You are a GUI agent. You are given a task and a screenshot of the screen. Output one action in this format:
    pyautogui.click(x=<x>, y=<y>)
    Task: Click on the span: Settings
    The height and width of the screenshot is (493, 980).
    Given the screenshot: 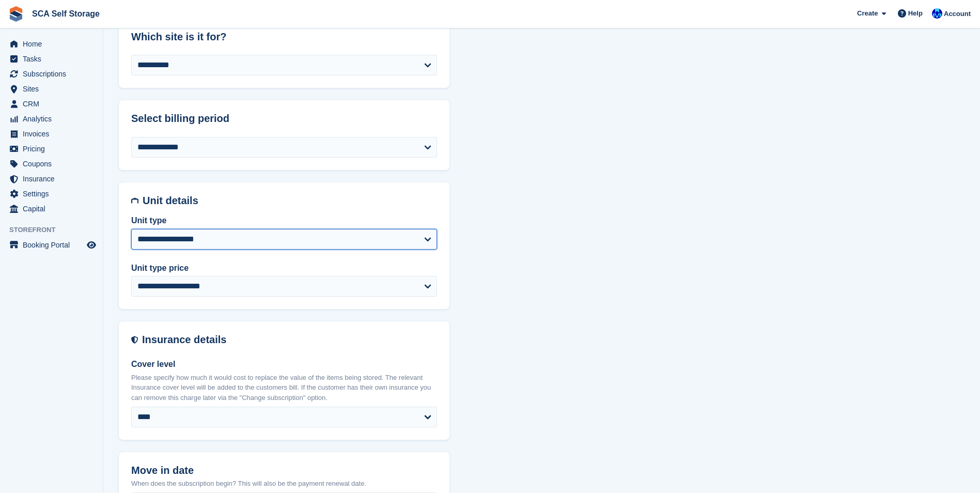 What is the action you would take?
    pyautogui.click(x=54, y=194)
    